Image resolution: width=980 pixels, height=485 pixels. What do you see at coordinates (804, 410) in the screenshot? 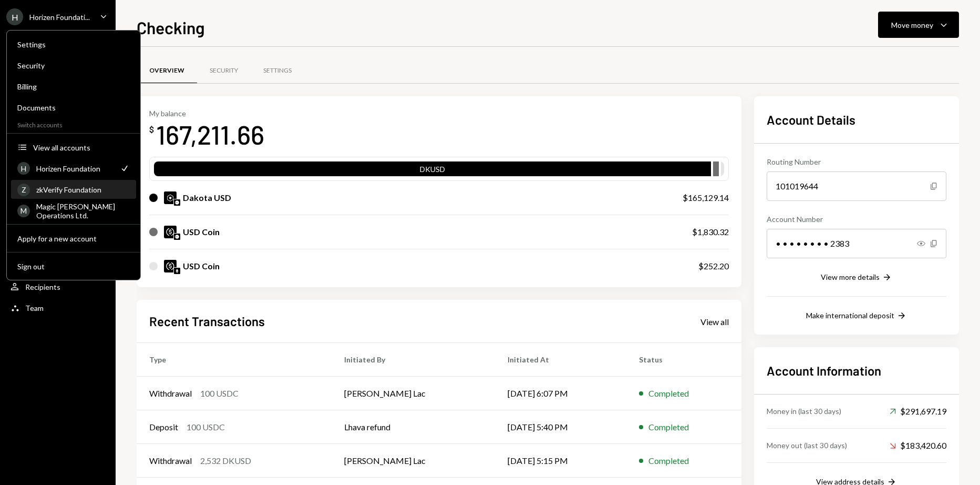
I see `div: Money in (last 30 days)` at bounding box center [804, 410].